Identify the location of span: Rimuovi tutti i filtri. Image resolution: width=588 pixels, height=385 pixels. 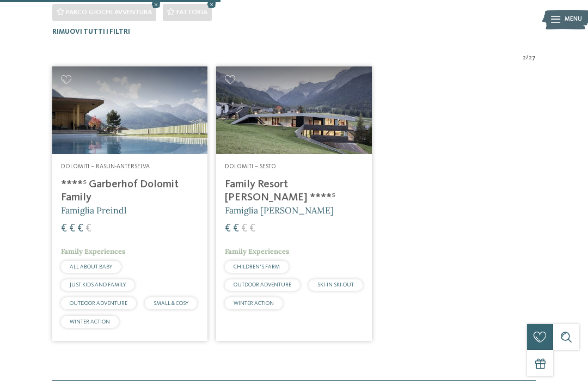
(91, 31).